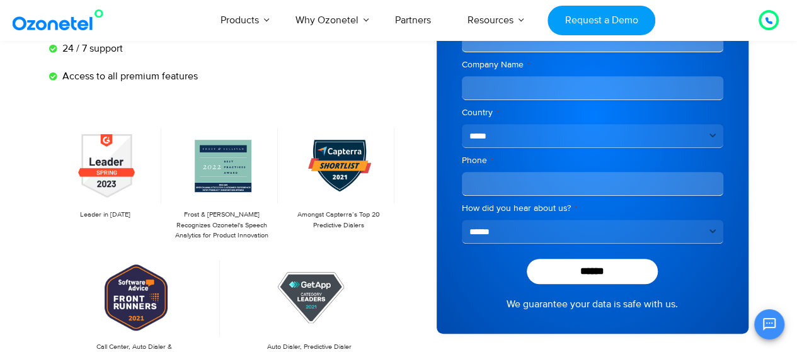 The width and height of the screenshot is (797, 352). Describe the element at coordinates (338, 220) in the screenshot. I see `p: Amongst Capterra’s Top 20 Predictive Dialers` at that location.